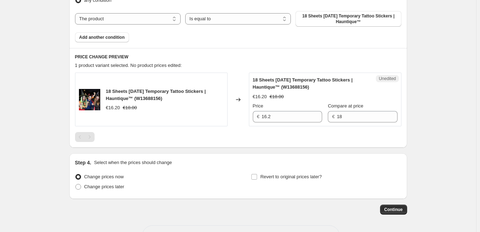 The height and width of the screenshot is (232, 480). I want to click on span: Change prices now, so click(104, 176).